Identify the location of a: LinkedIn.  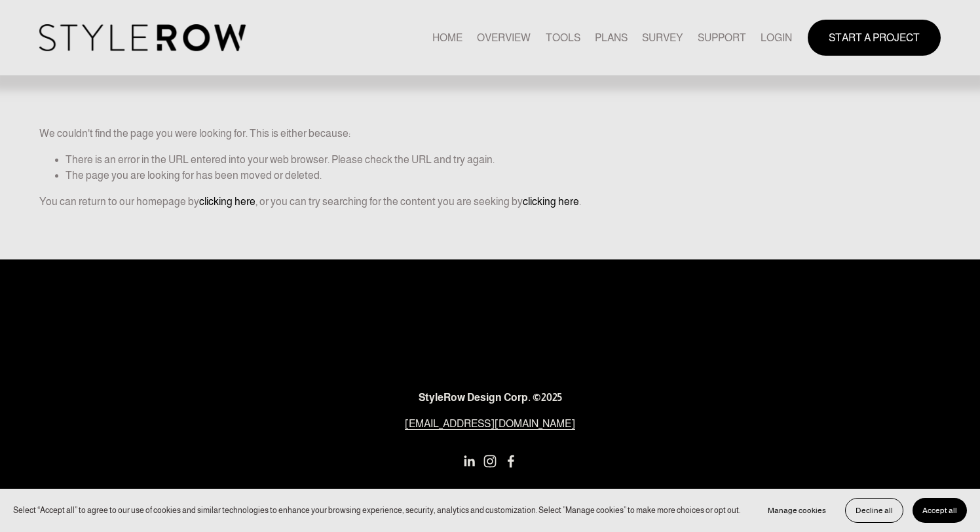
(469, 461).